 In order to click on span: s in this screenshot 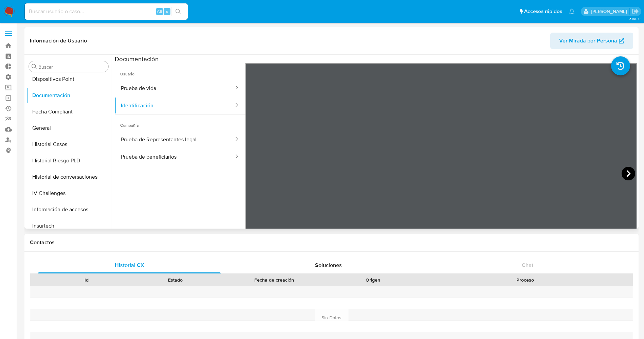, I will do `click(167, 11)`.